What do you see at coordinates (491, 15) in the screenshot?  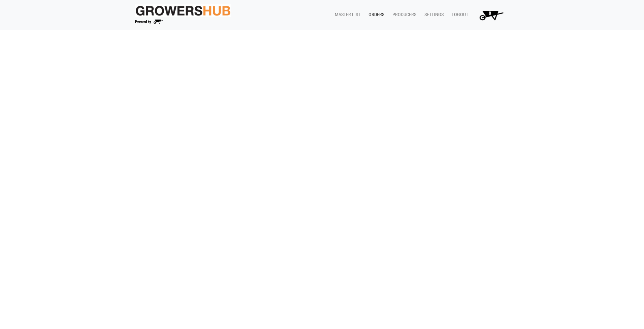 I see `img: Cart` at bounding box center [491, 15].